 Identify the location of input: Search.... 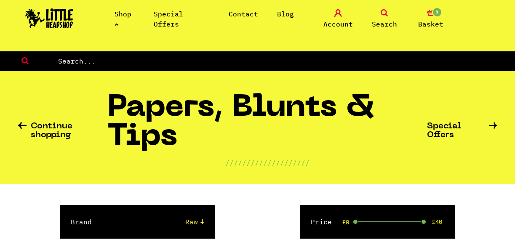
(286, 61).